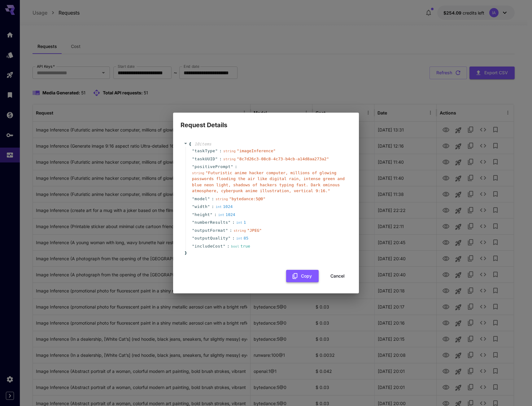 The image size is (532, 406). What do you see at coordinates (235, 246) in the screenshot?
I see `span: bool` at bounding box center [235, 246].